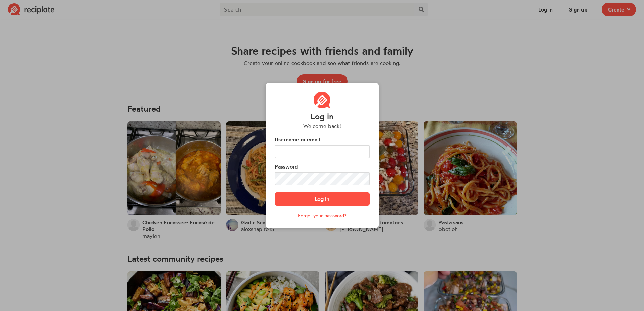 The height and width of the screenshot is (311, 644). I want to click on button: Log in, so click(322, 199).